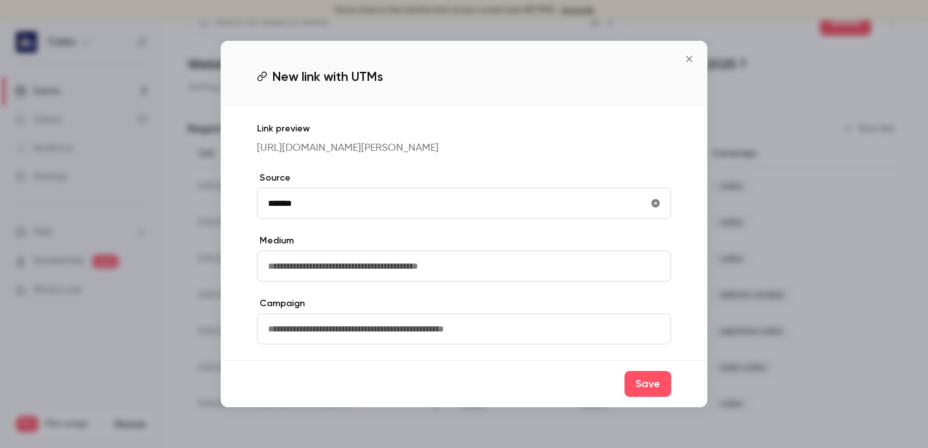 Image resolution: width=928 pixels, height=448 pixels. I want to click on button: Save, so click(648, 384).